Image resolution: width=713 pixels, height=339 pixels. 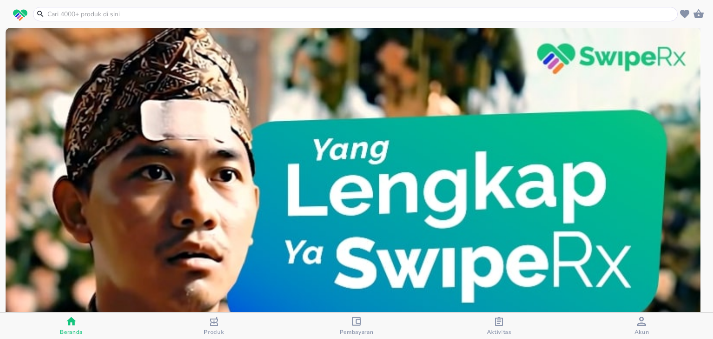 I want to click on button: Aktivitas, so click(x=499, y=326).